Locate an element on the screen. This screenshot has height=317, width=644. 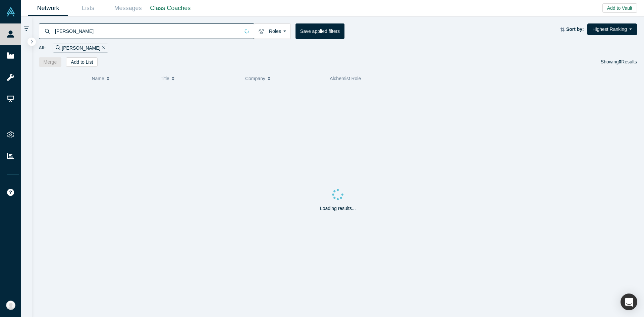
button: Name is located at coordinates (123, 78).